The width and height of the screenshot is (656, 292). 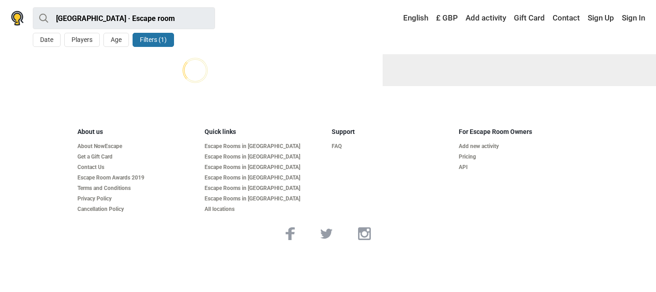 I want to click on a: Add new activity, so click(x=518, y=146).